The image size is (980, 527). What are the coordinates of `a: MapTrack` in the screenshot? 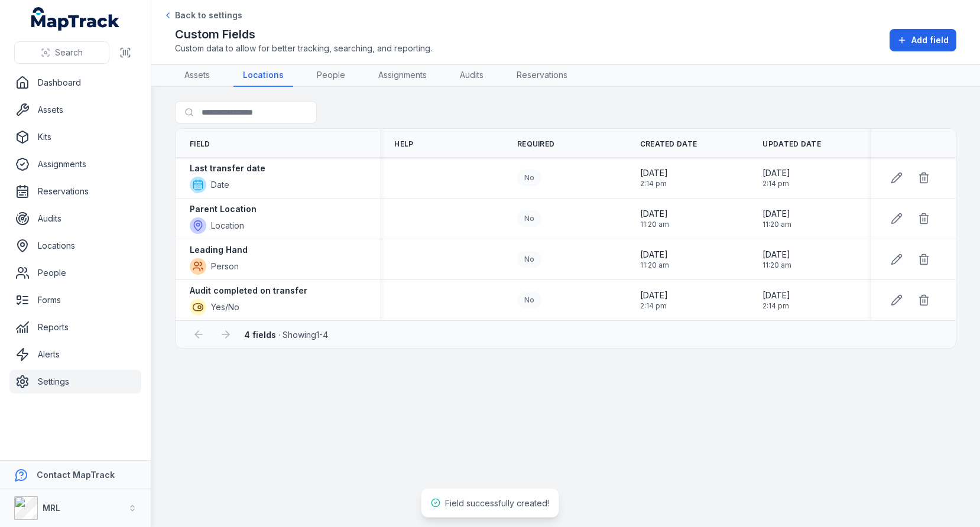 It's located at (75, 19).